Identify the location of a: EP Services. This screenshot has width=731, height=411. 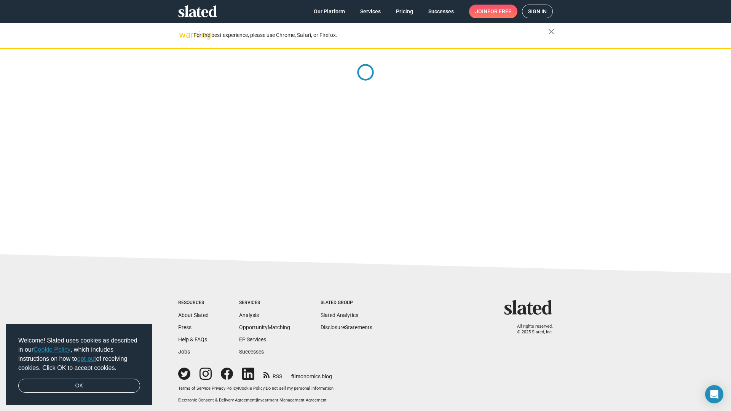
(252, 339).